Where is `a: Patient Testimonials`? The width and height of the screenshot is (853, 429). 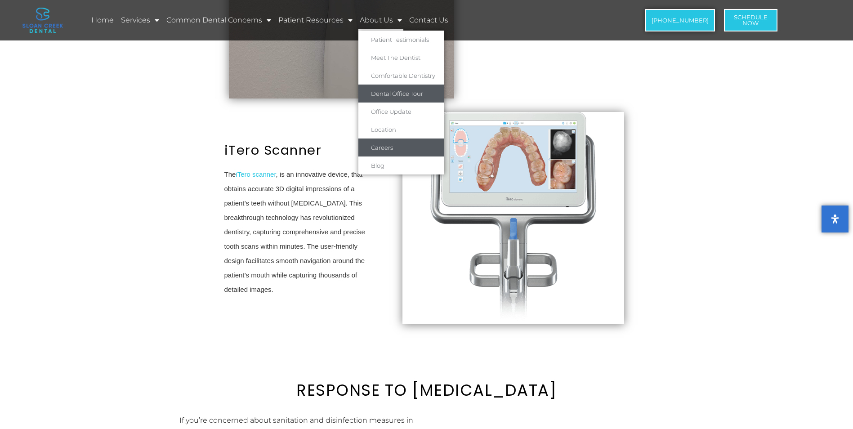 a: Patient Testimonials is located at coordinates (401, 40).